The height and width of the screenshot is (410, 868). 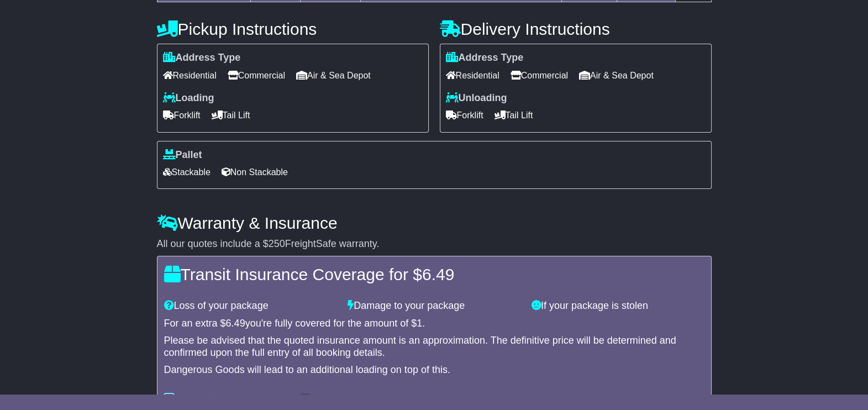 I want to click on span: 250, so click(x=277, y=244).